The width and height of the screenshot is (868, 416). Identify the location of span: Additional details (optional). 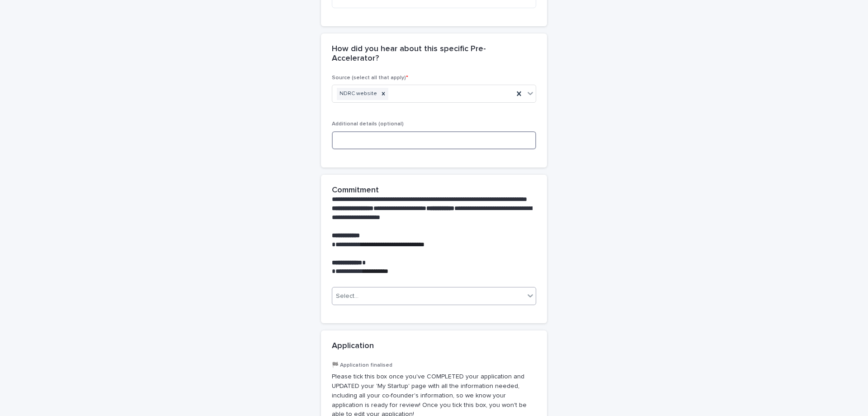
(368, 124).